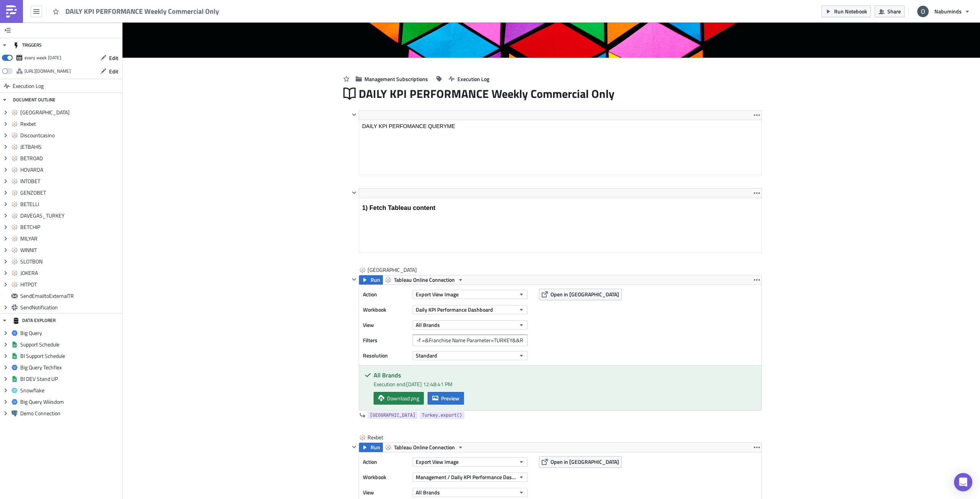  What do you see at coordinates (201, 9) in the screenshot?
I see `h3: 2) Create your Email and use Tableau content as attachment` at bounding box center [201, 9].